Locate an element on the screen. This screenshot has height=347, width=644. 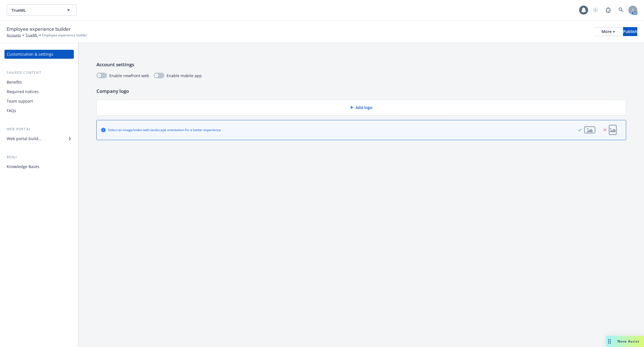
p: Account settings is located at coordinates (361, 65).